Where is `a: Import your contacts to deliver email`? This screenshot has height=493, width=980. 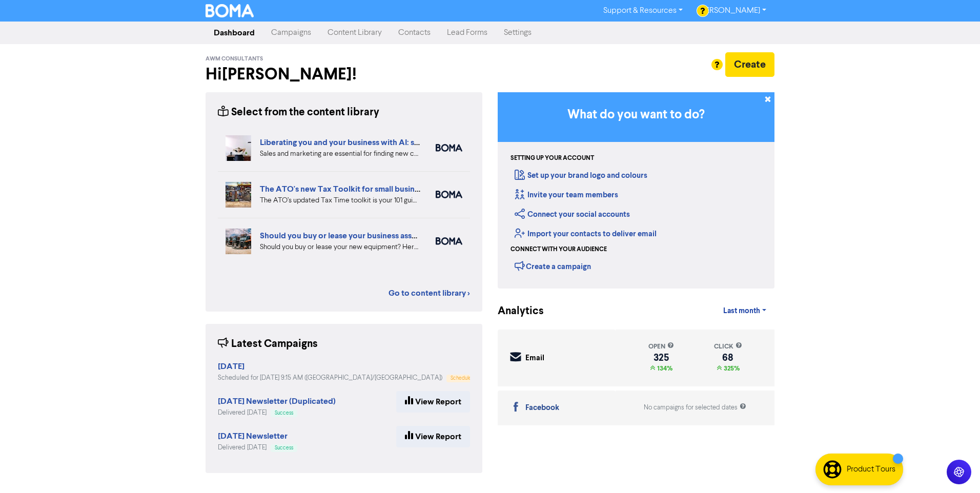 a: Import your contacts to deliver email is located at coordinates (586, 233).